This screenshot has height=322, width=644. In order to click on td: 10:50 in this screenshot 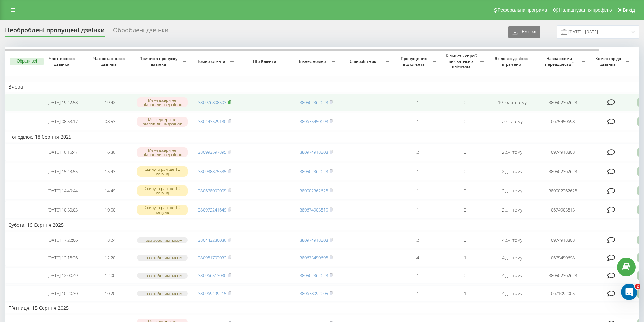, I will do `click(110, 210)`.